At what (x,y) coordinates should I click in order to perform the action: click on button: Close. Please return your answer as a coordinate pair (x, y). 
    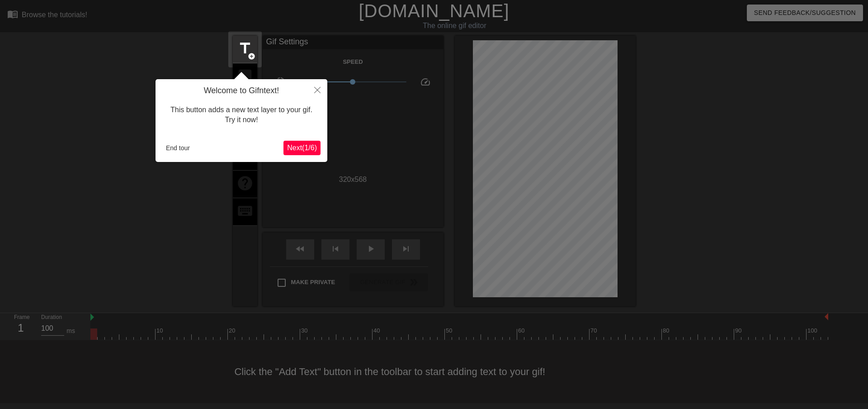
    Looking at the image, I should click on (317, 90).